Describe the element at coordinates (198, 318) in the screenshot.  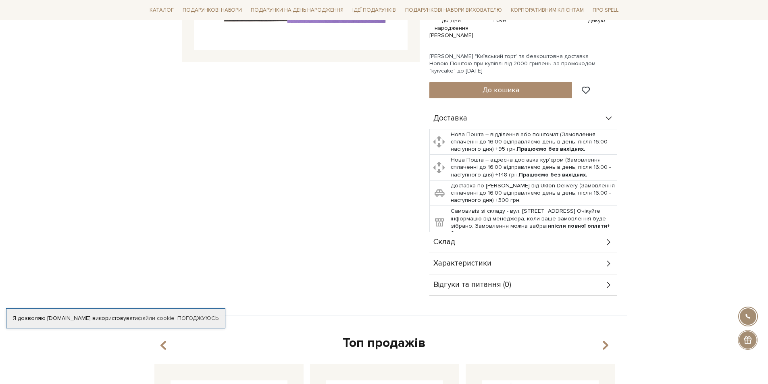
I see `a: Погоджуюсь` at that location.